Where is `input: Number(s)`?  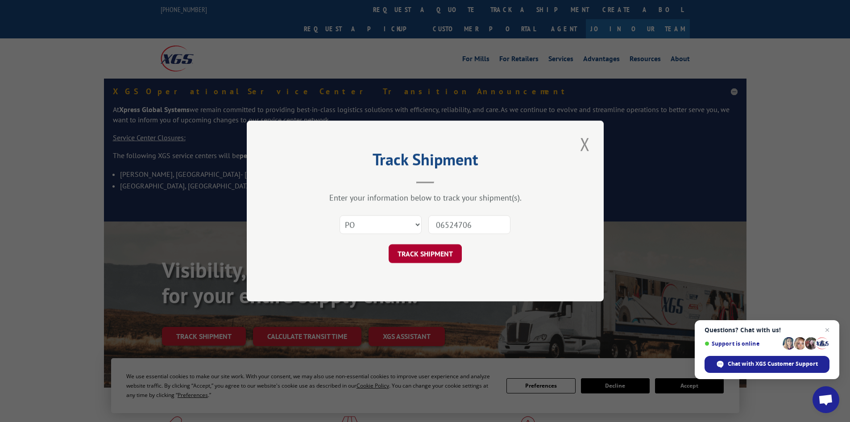
input: Number(s) is located at coordinates (469, 224).